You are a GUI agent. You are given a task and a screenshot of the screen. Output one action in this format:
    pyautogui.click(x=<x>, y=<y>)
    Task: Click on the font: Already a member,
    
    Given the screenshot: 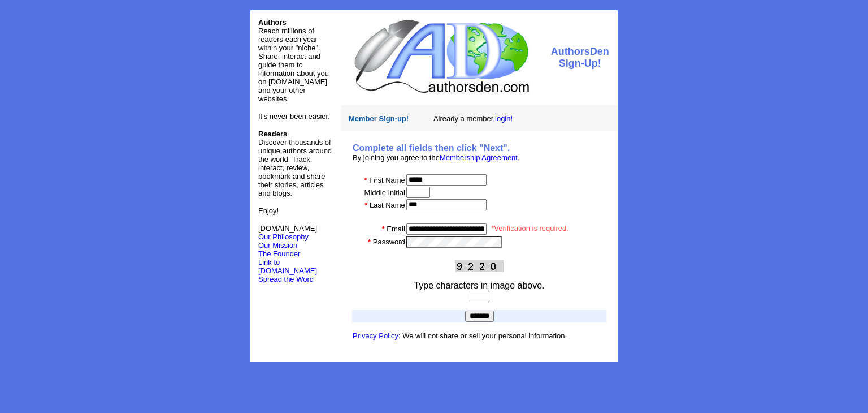 What is the action you would take?
    pyautogui.click(x=473, y=118)
    